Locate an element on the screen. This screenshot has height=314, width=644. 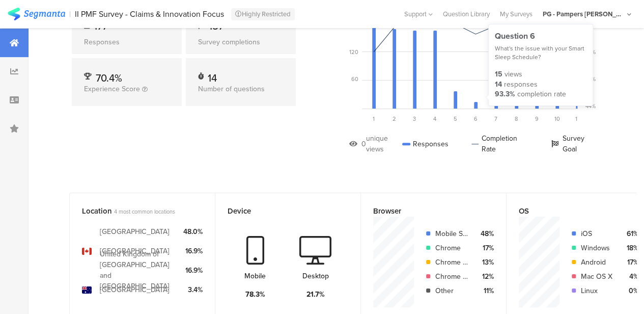
div: Highly Restricted is located at coordinates (262, 14).